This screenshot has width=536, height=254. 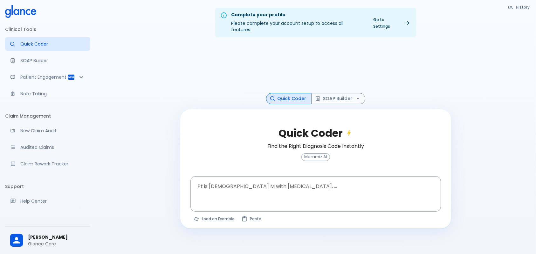 What do you see at coordinates (252, 218) in the screenshot?
I see `button: Paste from clipboard` at bounding box center [252, 218].